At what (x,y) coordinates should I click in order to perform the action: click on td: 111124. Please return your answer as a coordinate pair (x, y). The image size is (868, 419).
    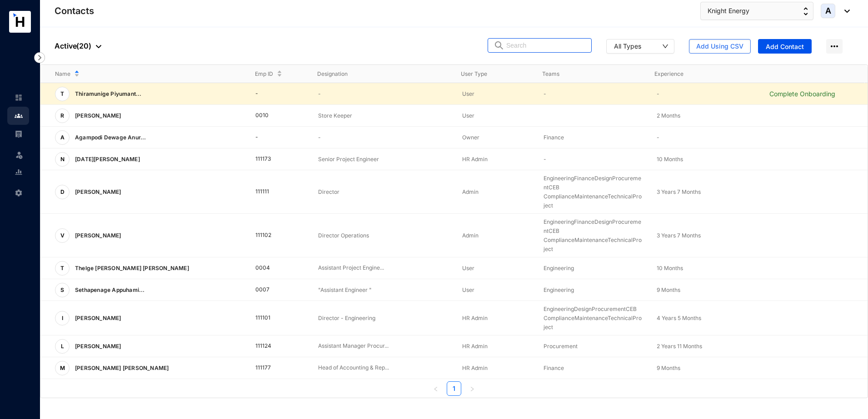
    Looking at the image, I should click on (272, 347).